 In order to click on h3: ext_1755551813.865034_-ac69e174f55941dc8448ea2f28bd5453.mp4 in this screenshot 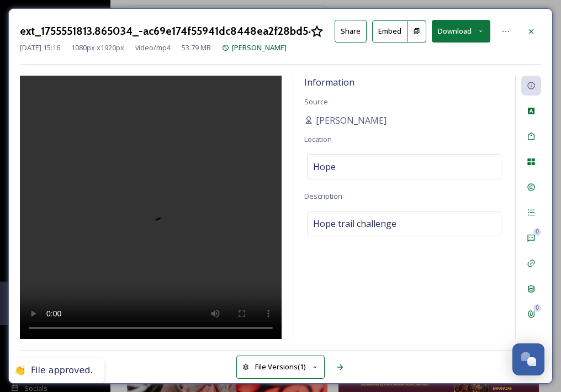, I will do `click(165, 31)`.